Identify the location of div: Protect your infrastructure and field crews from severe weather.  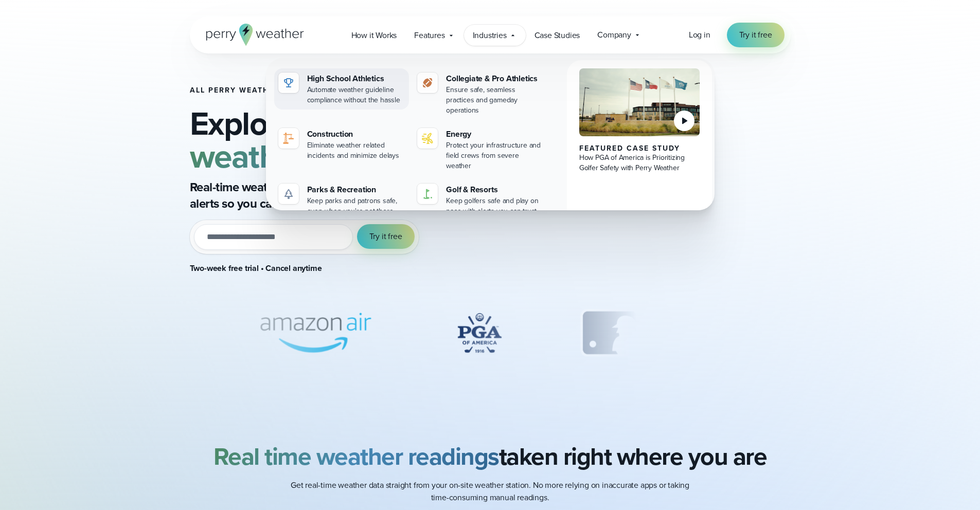
(495, 156).